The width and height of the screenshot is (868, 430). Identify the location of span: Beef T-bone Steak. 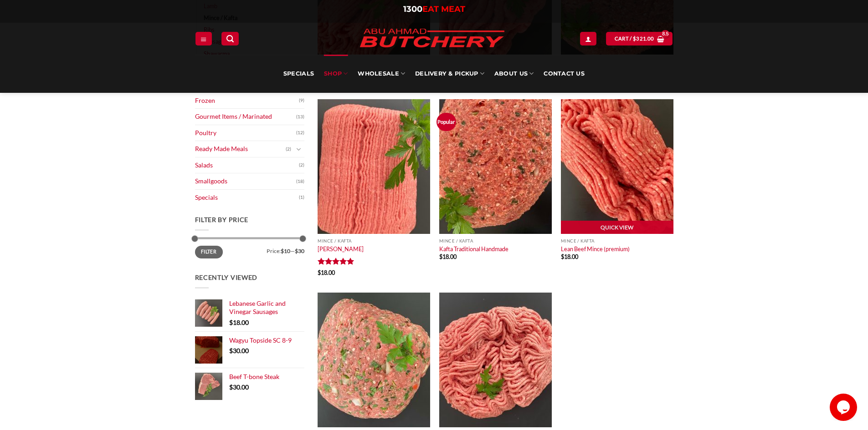
(254, 376).